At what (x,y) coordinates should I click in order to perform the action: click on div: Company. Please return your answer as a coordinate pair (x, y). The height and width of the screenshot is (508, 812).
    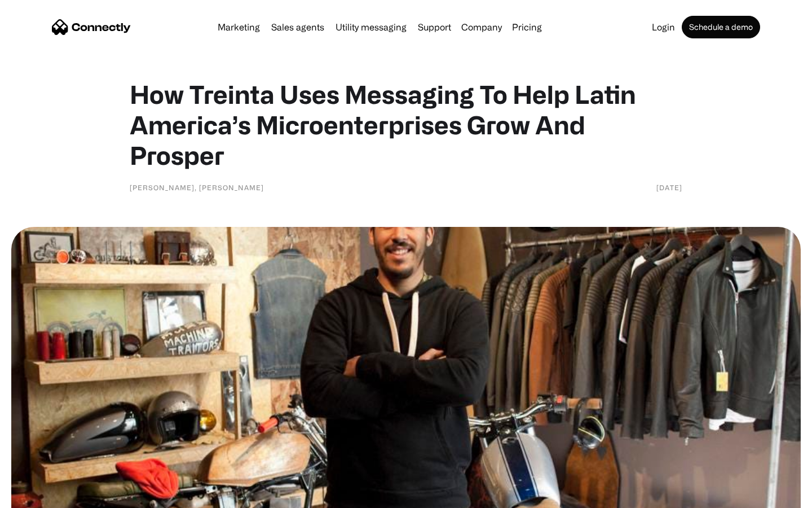
    Looking at the image, I should click on (481, 27).